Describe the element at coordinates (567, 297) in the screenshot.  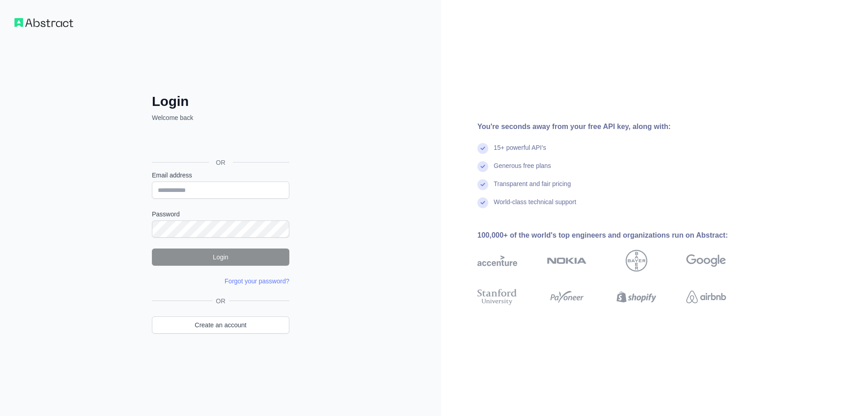
I see `img: payoneer` at that location.